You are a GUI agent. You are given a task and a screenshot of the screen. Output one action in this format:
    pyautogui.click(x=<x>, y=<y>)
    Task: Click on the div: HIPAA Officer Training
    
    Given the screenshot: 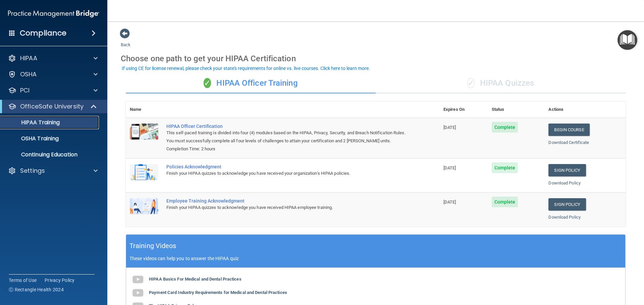 What is the action you would take?
    pyautogui.click(x=251, y=83)
    